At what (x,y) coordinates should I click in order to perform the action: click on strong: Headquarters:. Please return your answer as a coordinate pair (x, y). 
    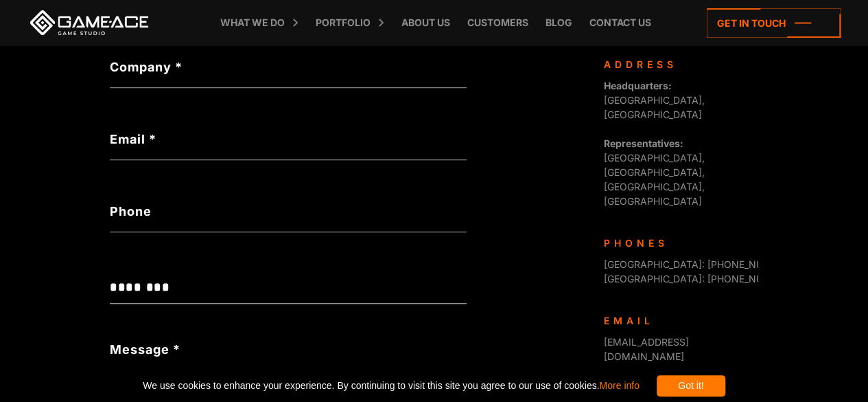
    Looking at the image, I should click on (638, 85).